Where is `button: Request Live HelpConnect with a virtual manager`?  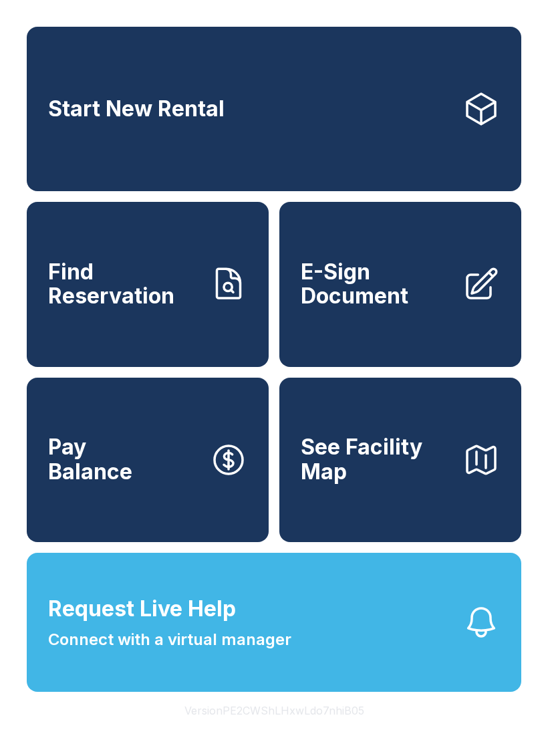
button: Request Live HelpConnect with a virtual manager is located at coordinates (274, 622).